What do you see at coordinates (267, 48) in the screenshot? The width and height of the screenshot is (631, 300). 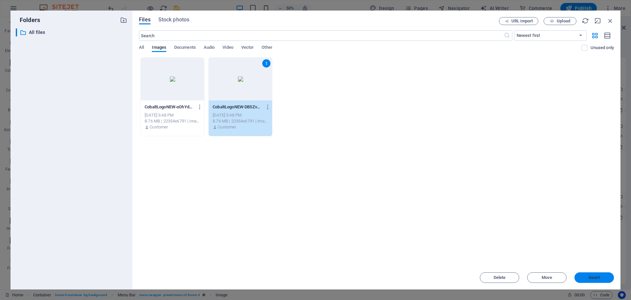 I see `span: Other` at bounding box center [267, 48].